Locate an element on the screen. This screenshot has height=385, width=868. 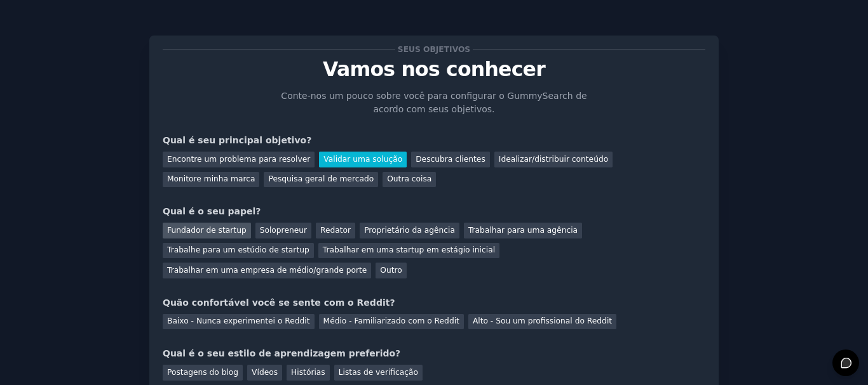
font: Descubra clientes is located at coordinates (450, 159).